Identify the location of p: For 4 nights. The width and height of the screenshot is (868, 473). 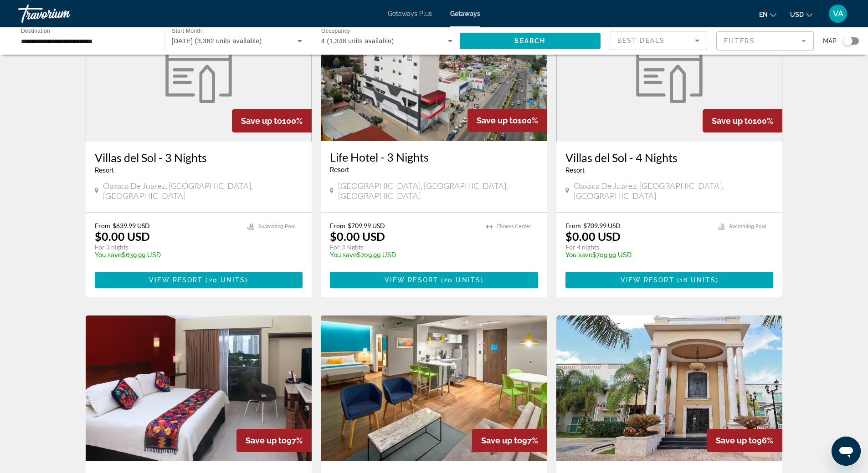
(637, 248).